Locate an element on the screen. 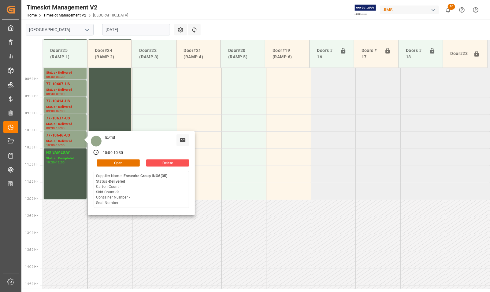  a: Timeslot Management V2 is located at coordinates (65, 15).